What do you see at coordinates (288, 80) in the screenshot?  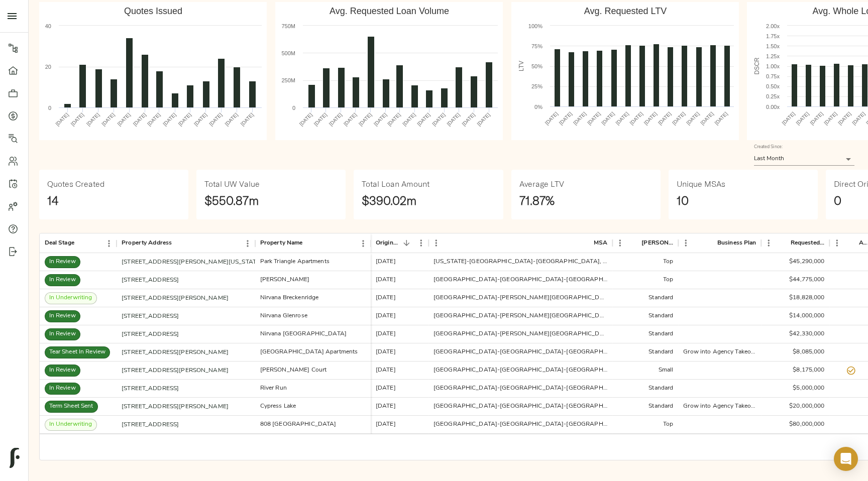 I see `text: 250M` at bounding box center [288, 80].